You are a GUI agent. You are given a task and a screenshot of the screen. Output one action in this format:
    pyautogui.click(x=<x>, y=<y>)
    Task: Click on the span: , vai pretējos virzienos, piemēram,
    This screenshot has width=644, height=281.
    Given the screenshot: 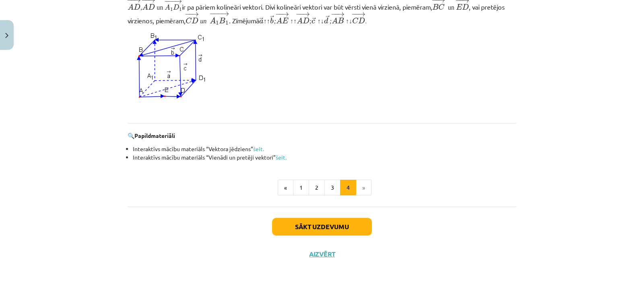 What is the action you would take?
    pyautogui.click(x=316, y=14)
    